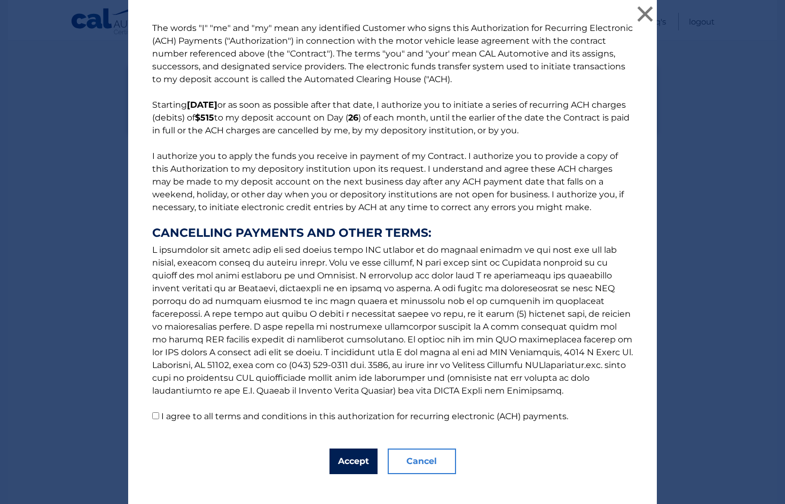 This screenshot has height=504, width=785. Describe the element at coordinates (392, 233) in the screenshot. I see `strong: CANCELLING PAYMENTS AND OTHER TERMS:` at that location.